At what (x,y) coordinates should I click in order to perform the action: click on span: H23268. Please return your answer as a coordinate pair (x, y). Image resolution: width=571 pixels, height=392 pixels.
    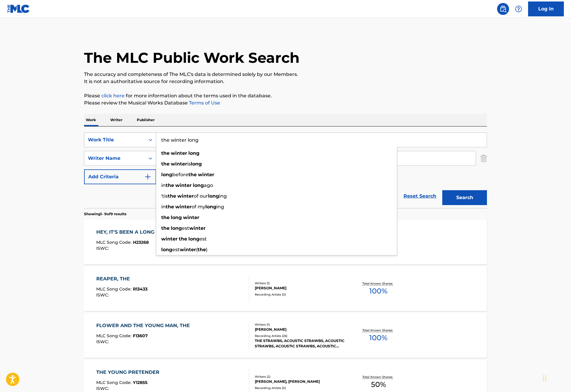
    Looking at the image, I should click on (140, 242).